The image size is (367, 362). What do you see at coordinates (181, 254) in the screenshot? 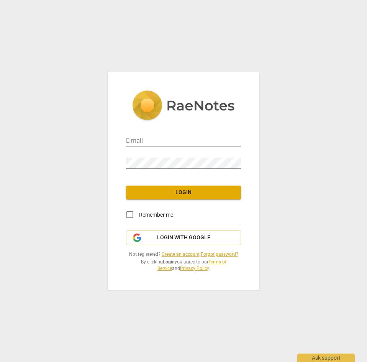
I see `a: Create an account` at bounding box center [181, 254].